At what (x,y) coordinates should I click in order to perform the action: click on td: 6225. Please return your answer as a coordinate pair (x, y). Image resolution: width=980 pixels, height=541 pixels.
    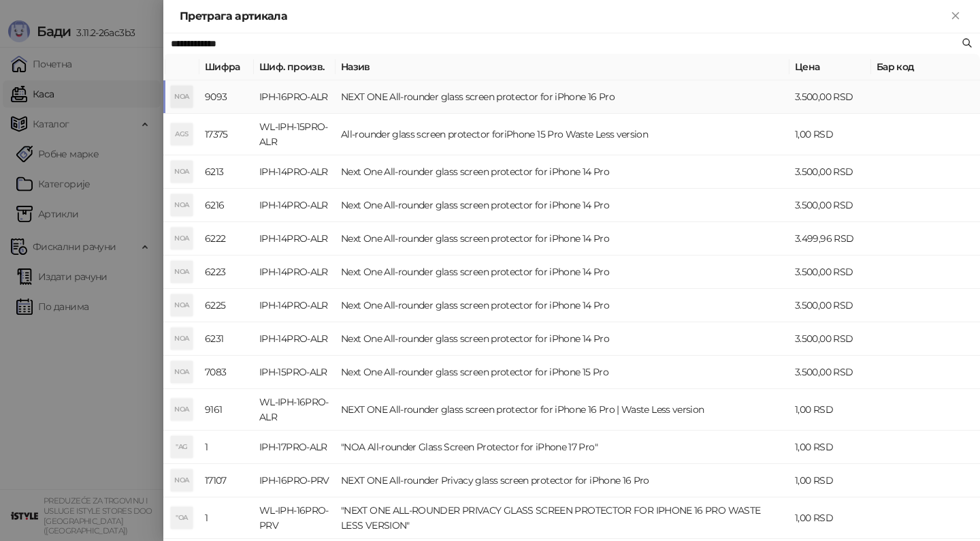
    Looking at the image, I should click on (226, 305).